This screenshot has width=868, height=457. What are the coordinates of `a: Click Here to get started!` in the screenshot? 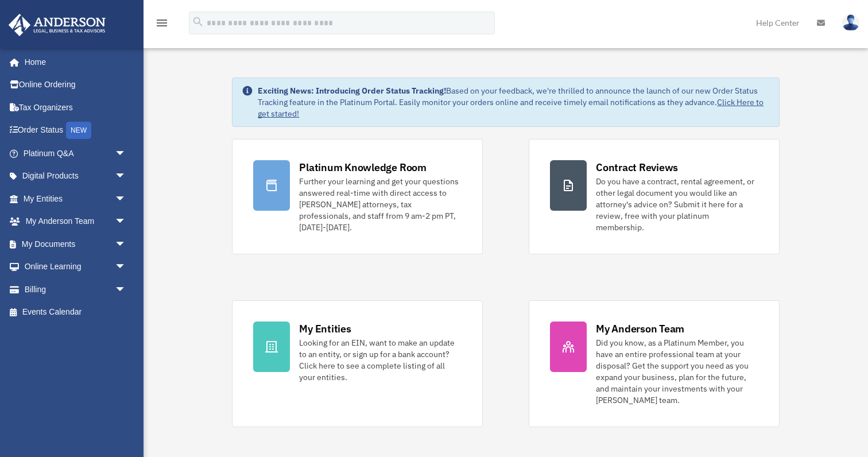 It's located at (510, 108).